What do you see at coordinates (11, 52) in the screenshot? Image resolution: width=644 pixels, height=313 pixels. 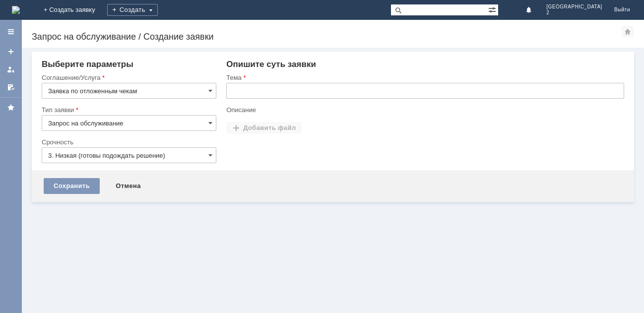 I see `a: Создать заявку` at bounding box center [11, 52].